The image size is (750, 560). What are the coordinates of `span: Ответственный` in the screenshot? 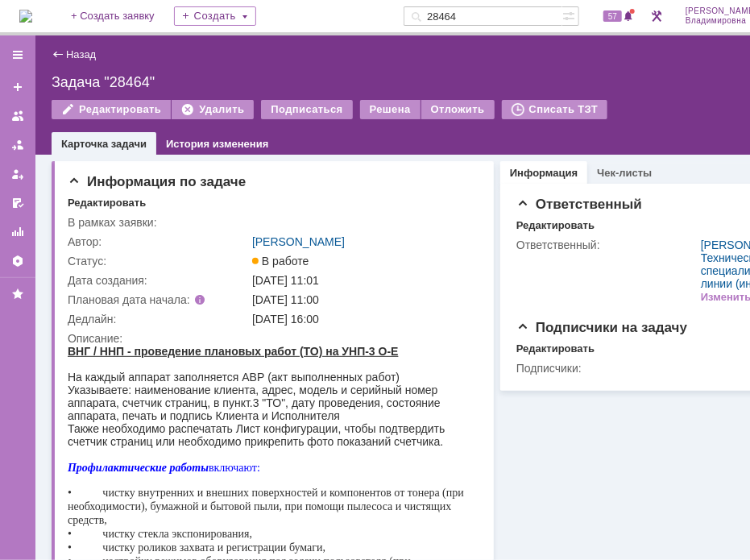 It's located at (579, 203).